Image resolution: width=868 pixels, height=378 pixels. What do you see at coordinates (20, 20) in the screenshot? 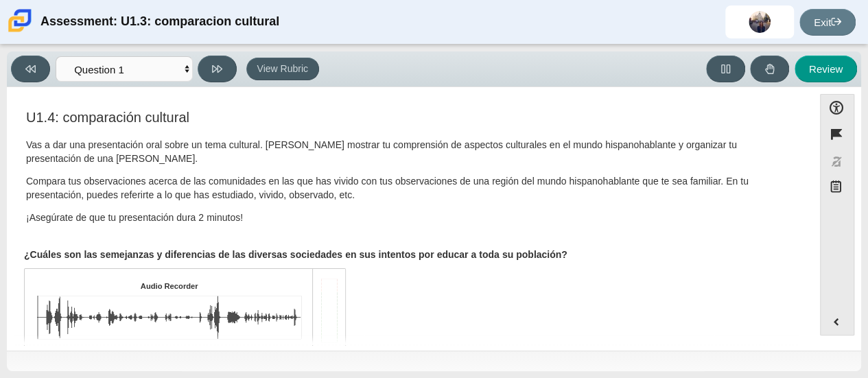
I see `img: Carmen School of Science & Technology` at bounding box center [20, 20].